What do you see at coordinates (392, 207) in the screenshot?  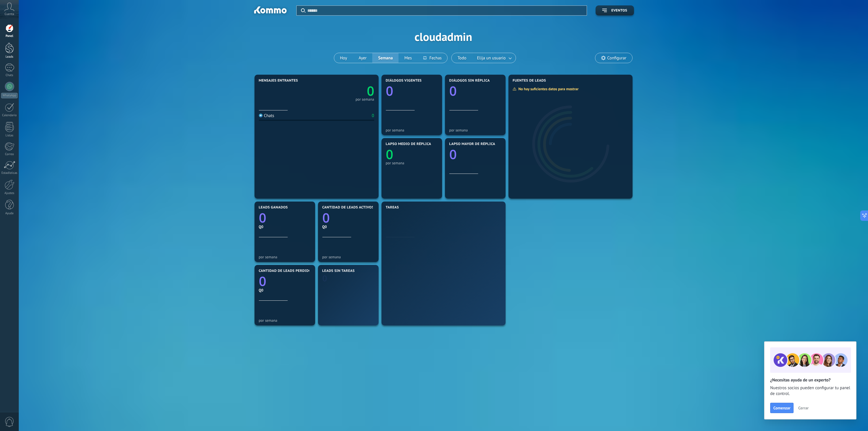 I see `span: Tareas` at bounding box center [392, 207].